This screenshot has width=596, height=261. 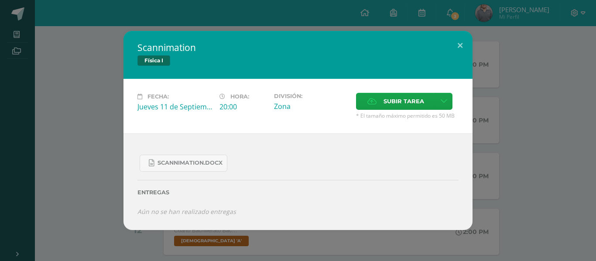 What do you see at coordinates (175, 107) in the screenshot?
I see `div: Jueves 11 de Septiembre` at bounding box center [175, 107].